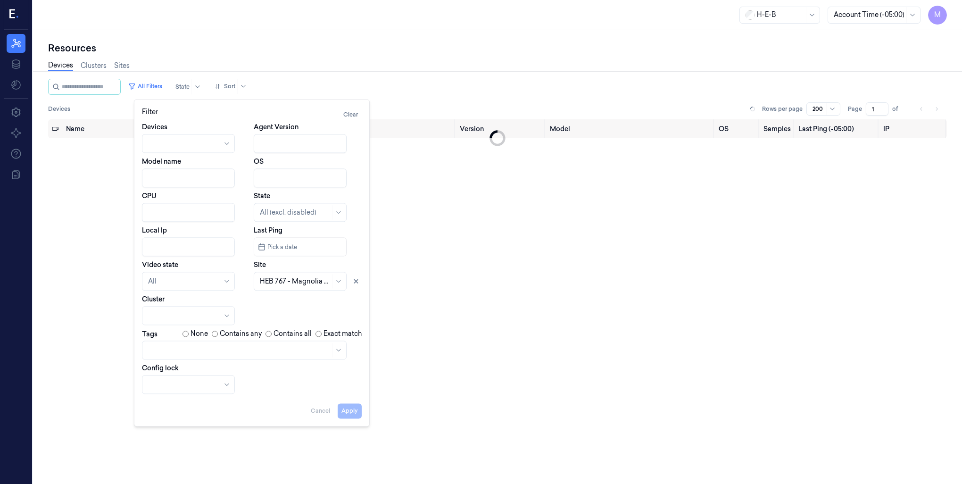  What do you see at coordinates (145, 86) in the screenshot?
I see `button: All Filters` at bounding box center [145, 86].